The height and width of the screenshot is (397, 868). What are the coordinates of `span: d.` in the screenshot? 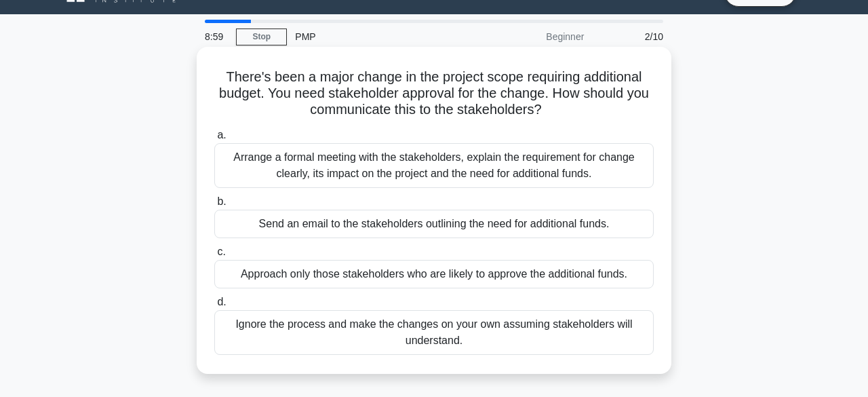 It's located at (221, 301).